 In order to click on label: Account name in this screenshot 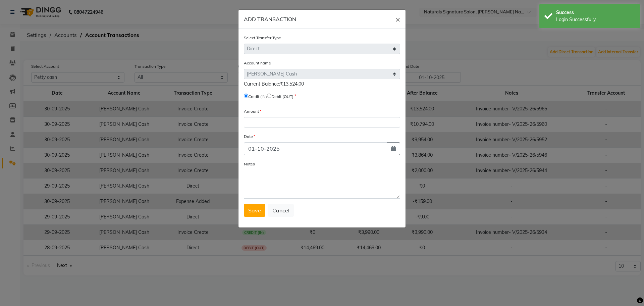, I will do `click(257, 63)`.